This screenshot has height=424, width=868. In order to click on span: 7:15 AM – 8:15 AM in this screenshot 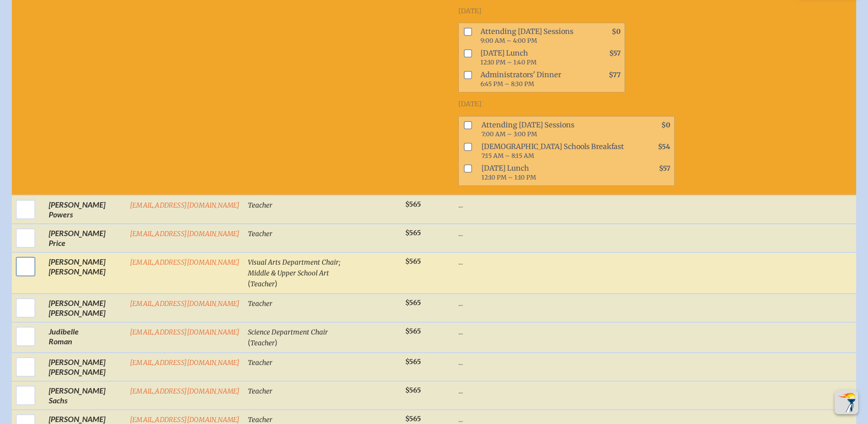, I will do `click(507, 155)`.